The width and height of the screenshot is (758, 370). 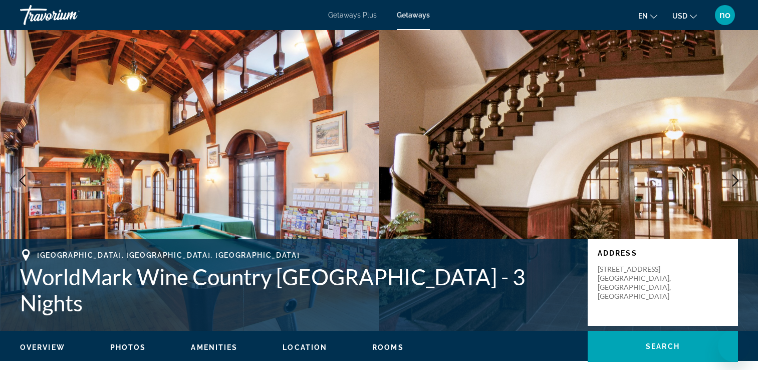 What do you see at coordinates (684, 16) in the screenshot?
I see `button: Change currency` at bounding box center [684, 16].